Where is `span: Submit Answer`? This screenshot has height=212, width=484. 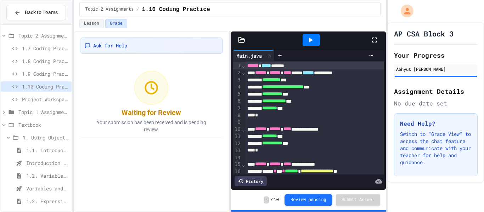 span: Submit Answer is located at coordinates (358, 200).